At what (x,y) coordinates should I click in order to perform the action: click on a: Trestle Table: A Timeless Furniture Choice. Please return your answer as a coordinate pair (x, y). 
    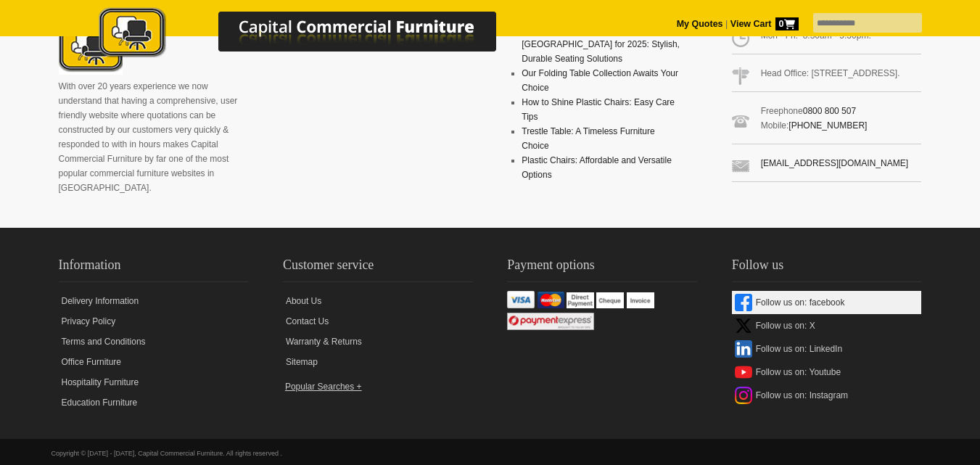
    Looking at the image, I should click on (587, 139).